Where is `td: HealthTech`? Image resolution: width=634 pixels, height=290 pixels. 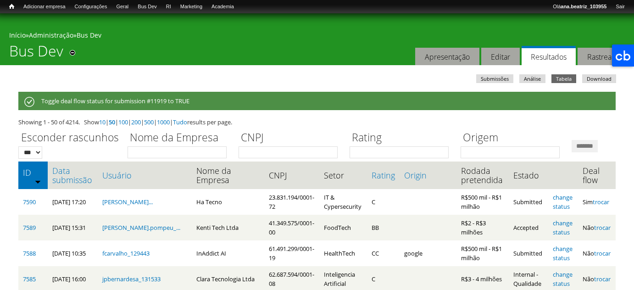
td: HealthTech is located at coordinates (343, 253).